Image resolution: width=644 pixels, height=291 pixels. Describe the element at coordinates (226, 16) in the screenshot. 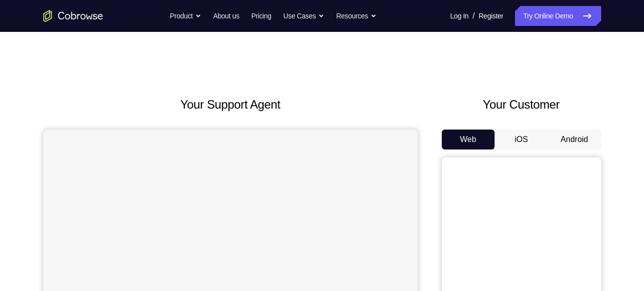

I see `a: About us` at that location.